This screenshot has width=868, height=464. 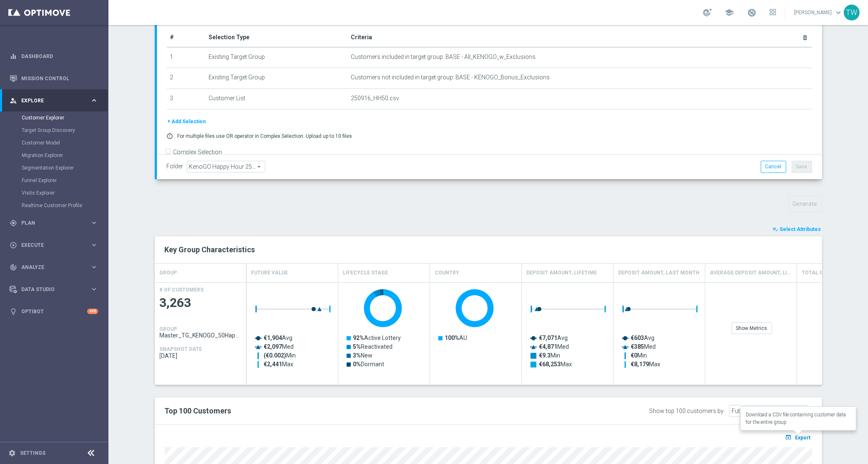 What do you see at coordinates (65, 143) in the screenshot?
I see `div: Customer Model` at bounding box center [65, 143].